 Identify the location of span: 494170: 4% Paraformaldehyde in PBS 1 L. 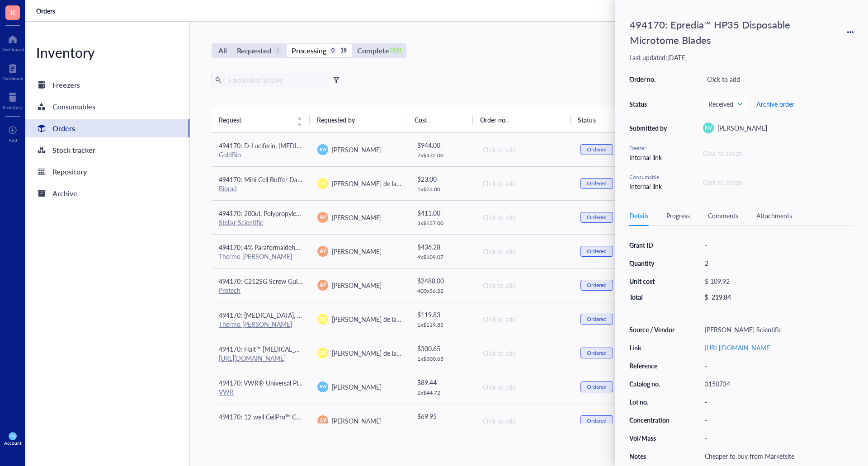
(277, 248).